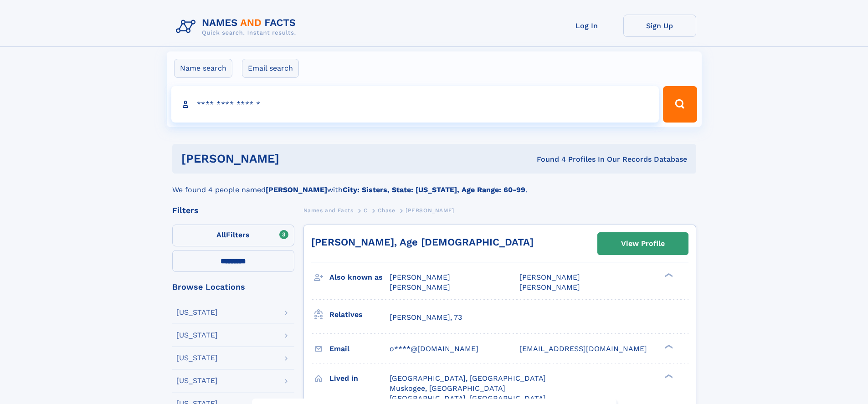  Describe the element at coordinates (359, 379) in the screenshot. I see `h3: Lived in` at that location.